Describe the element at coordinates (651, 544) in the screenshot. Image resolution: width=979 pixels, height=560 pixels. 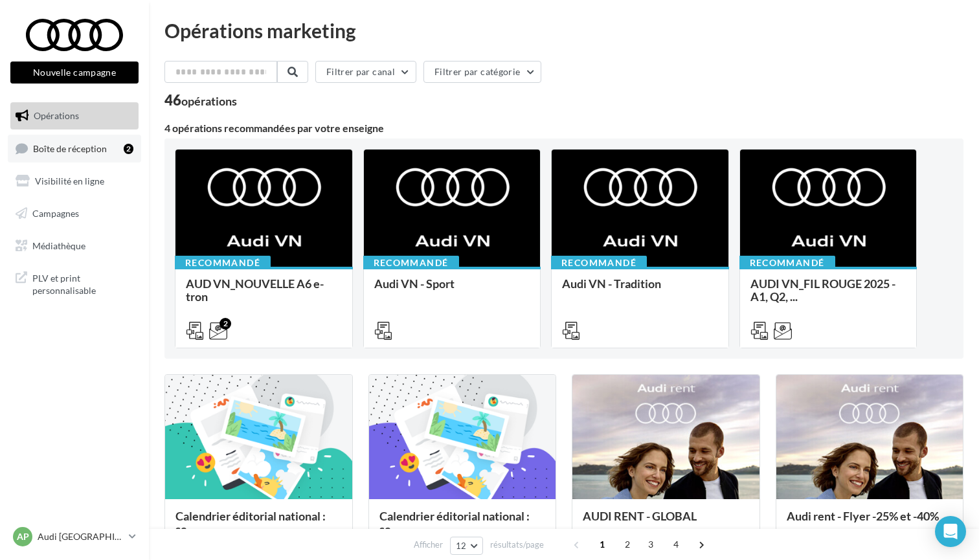
I see `span: 3` at that location.